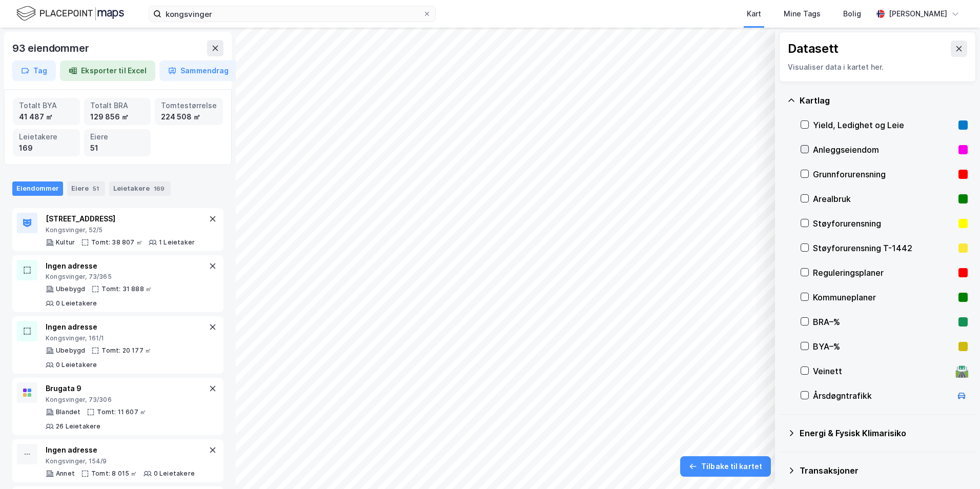 The image size is (980, 489). I want to click on div: Tomt: 8 015 ㎡, so click(114, 474).